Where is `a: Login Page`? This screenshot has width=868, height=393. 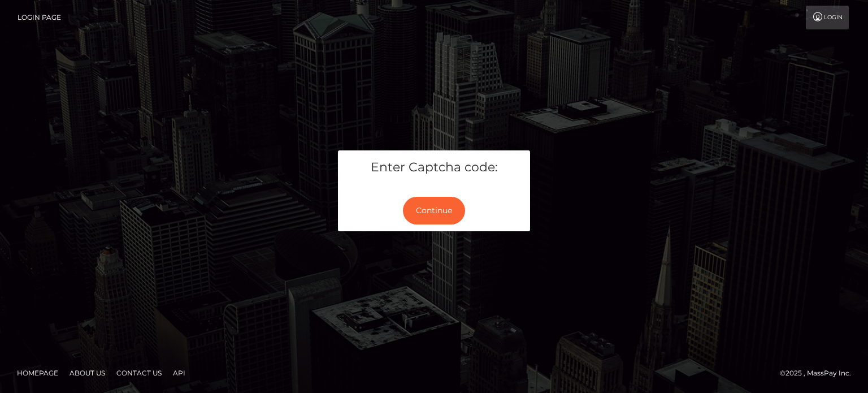
a: Login Page is located at coordinates (39, 17).